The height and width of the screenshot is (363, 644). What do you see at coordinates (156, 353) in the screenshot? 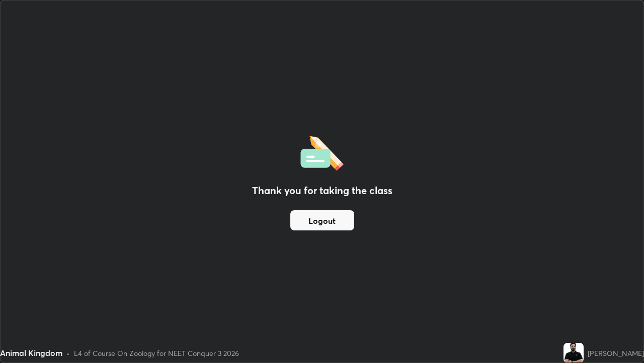
I see `div: L4 of Course On Zoology for NEET Conquer 3 2026` at bounding box center [156, 353].